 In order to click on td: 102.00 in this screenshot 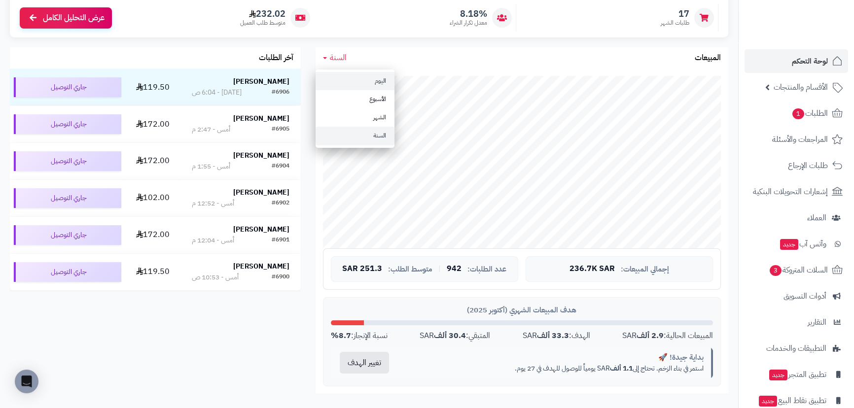, I will do `click(153, 198)`.